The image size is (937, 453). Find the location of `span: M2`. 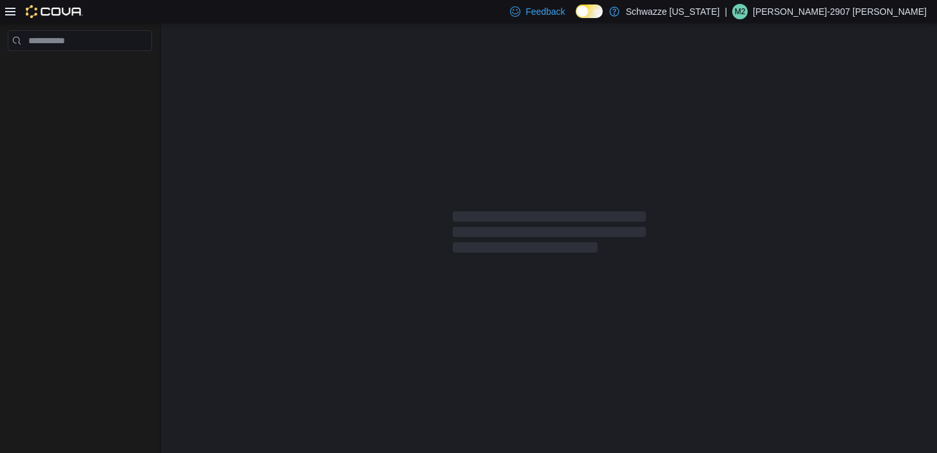

span: M2 is located at coordinates (740, 12).